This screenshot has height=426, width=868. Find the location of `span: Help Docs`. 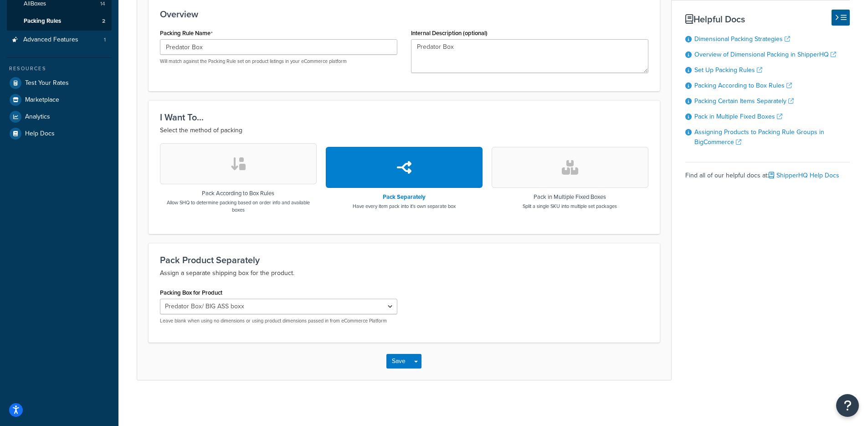

span: Help Docs is located at coordinates (40, 133).